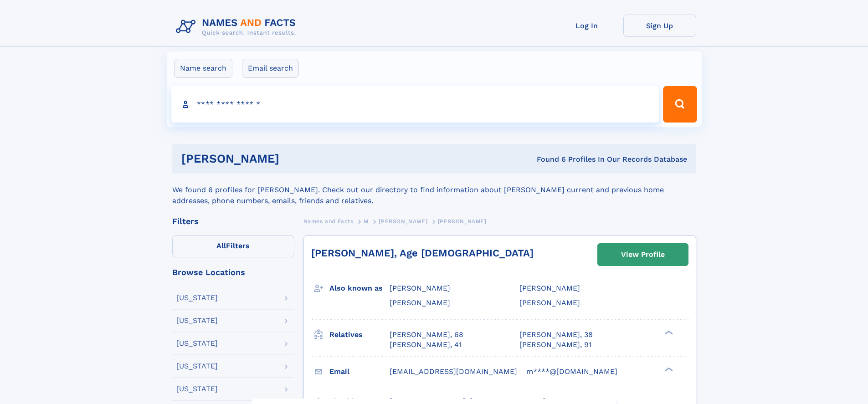 The height and width of the screenshot is (404, 868). Describe the element at coordinates (366, 221) in the screenshot. I see `span: M` at that location.